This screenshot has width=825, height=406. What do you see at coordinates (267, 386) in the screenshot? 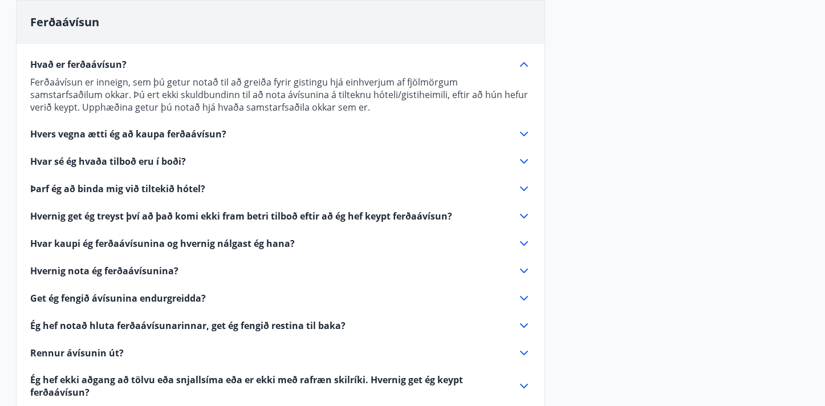
I see `span: Ég hef ekki aðgang að tölvu eða snjallsíma eða er ekki með rafræn skilríki. Hvernig get ég keypt ...` at bounding box center [267, 386].